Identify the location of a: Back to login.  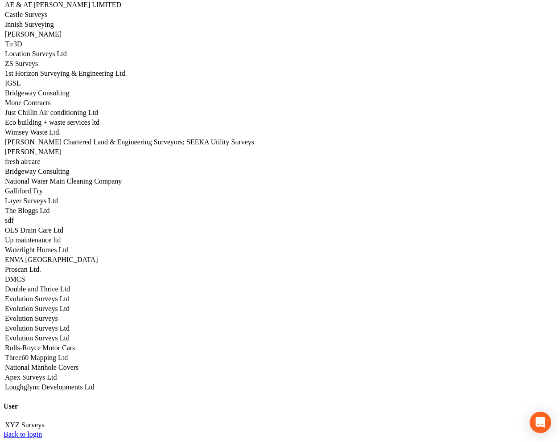
(23, 434).